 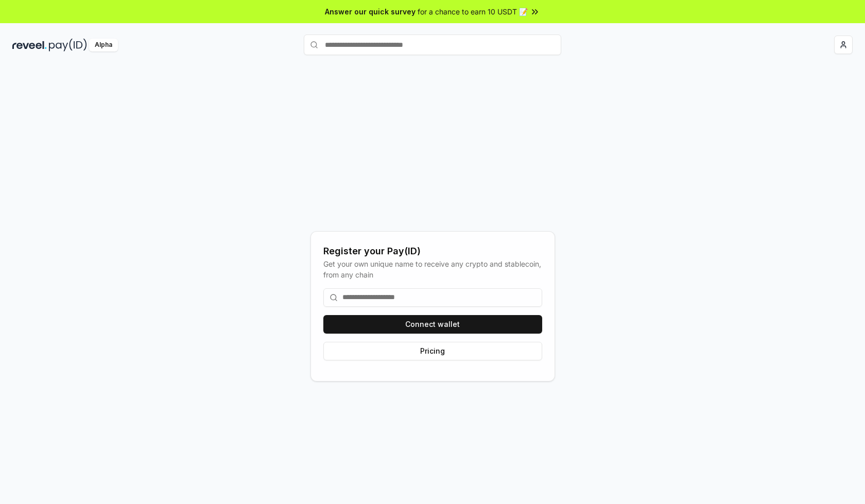 I want to click on img: pay_id, so click(x=68, y=45).